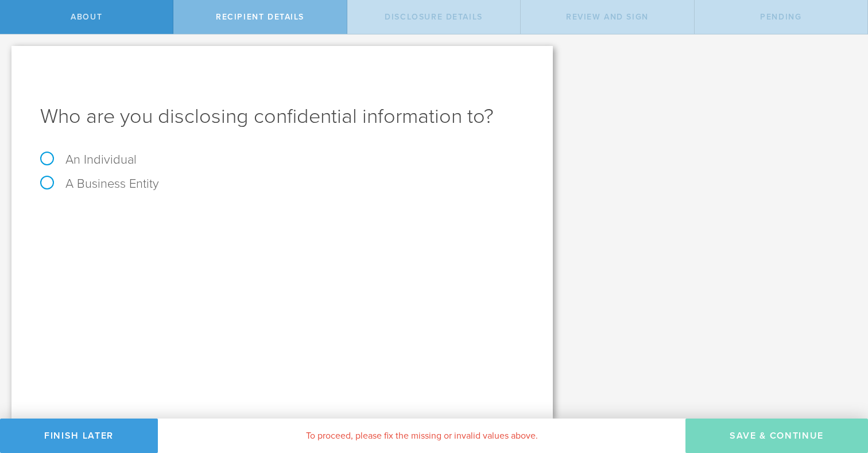  Describe the element at coordinates (607, 17) in the screenshot. I see `span: Review and sign` at that location.